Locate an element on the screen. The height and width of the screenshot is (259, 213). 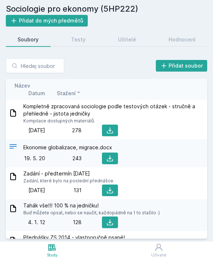
span: Název is located at coordinates (22, 85).